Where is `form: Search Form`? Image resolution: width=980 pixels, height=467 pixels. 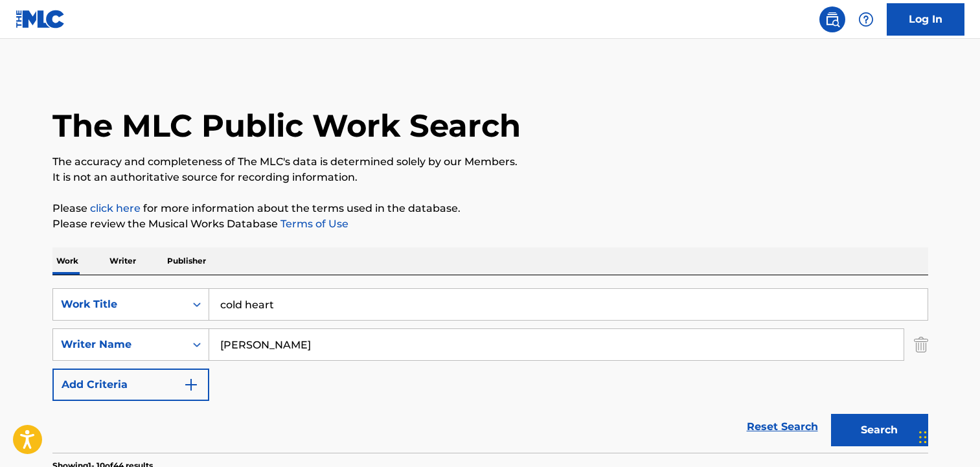 form: Search Form is located at coordinates (490, 371).